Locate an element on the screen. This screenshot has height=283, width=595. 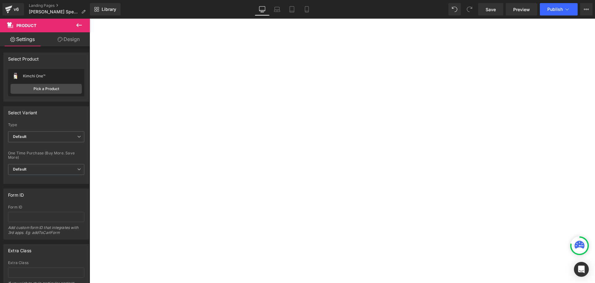
label: Type is located at coordinates (46, 126).